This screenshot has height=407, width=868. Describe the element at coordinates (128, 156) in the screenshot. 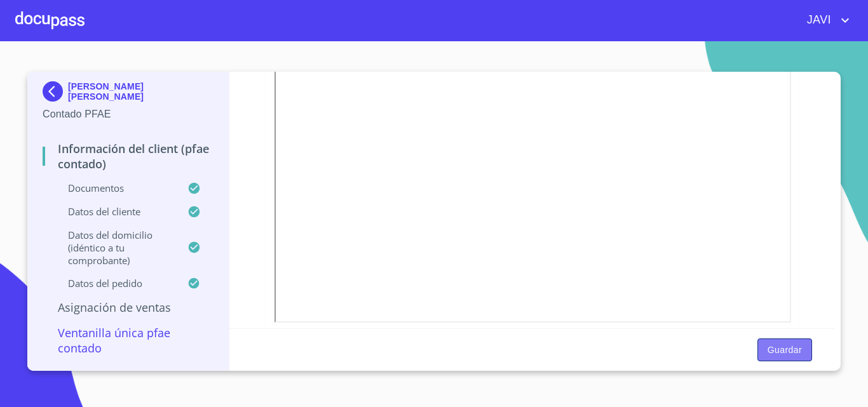

I see `p: Información del Client (PFAE contado)` at that location.